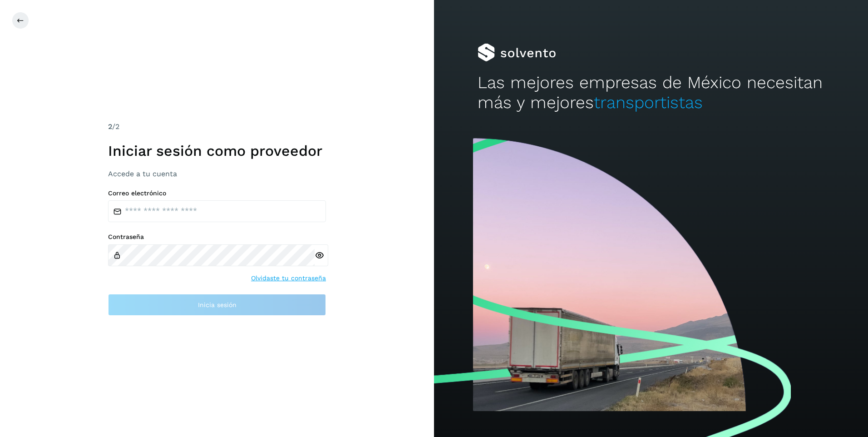 The height and width of the screenshot is (437, 868). I want to click on span: Inicia sesión, so click(217, 305).